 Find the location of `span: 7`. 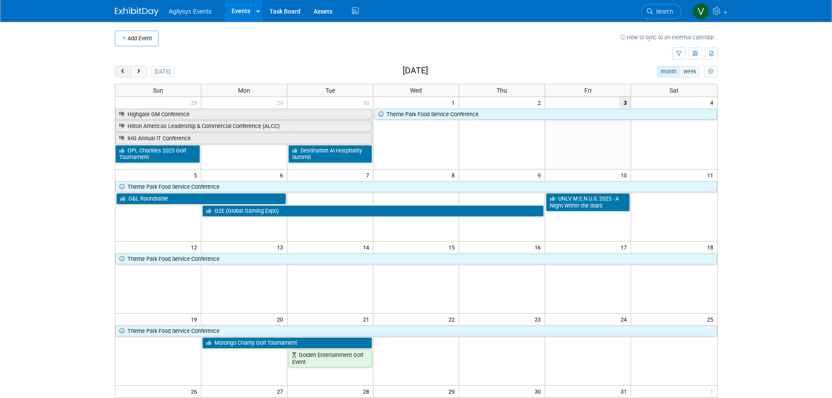

span: 7 is located at coordinates (369, 175).